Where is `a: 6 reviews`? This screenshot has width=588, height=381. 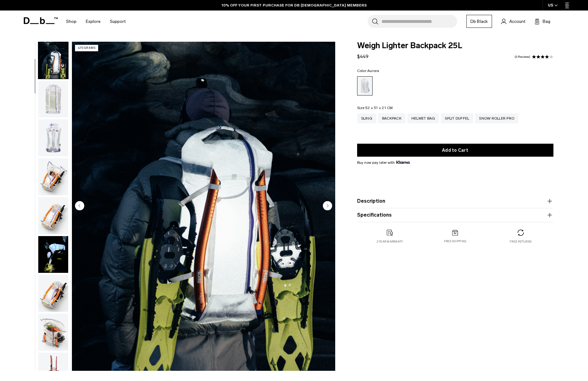
a: 6 reviews is located at coordinates (522, 57).